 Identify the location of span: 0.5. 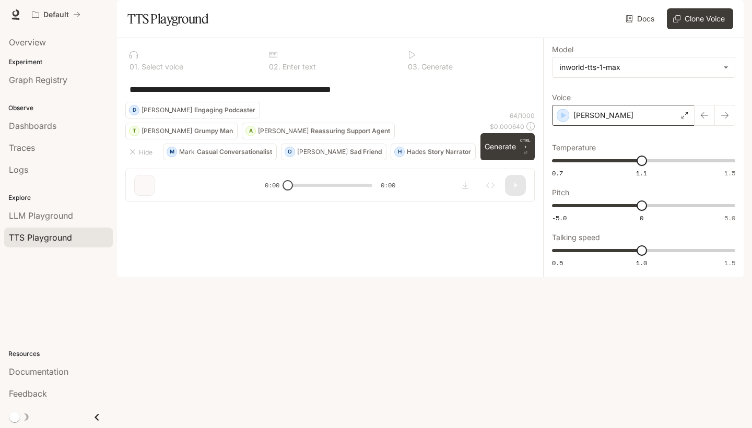
(557, 263).